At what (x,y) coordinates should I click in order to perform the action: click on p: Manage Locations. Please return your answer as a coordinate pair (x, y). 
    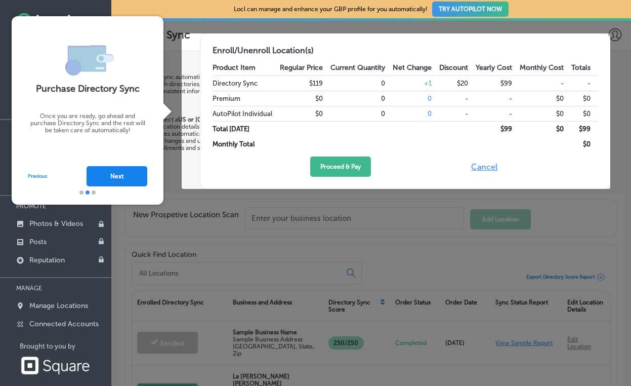
    Looking at the image, I should click on (59, 305).